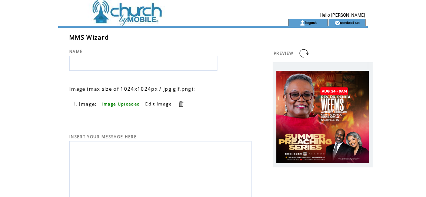 The height and width of the screenshot is (197, 426). I want to click on img: account_icon.gif, so click(302, 23).